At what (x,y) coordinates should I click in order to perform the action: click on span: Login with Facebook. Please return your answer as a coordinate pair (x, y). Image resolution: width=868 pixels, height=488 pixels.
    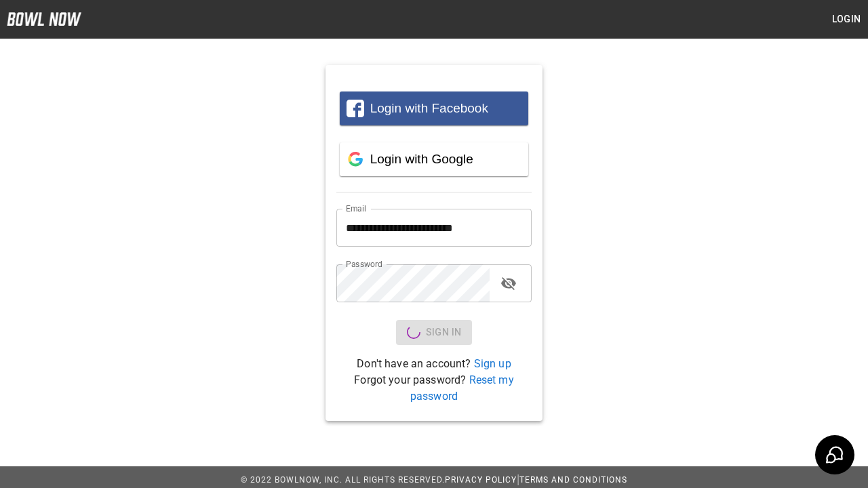
    Looking at the image, I should click on (429, 108).